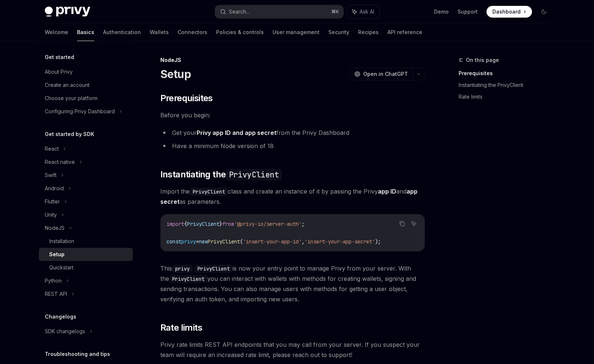  What do you see at coordinates (340, 241) in the screenshot?
I see `span: 'insert-your-app-secret'` at bounding box center [340, 241].